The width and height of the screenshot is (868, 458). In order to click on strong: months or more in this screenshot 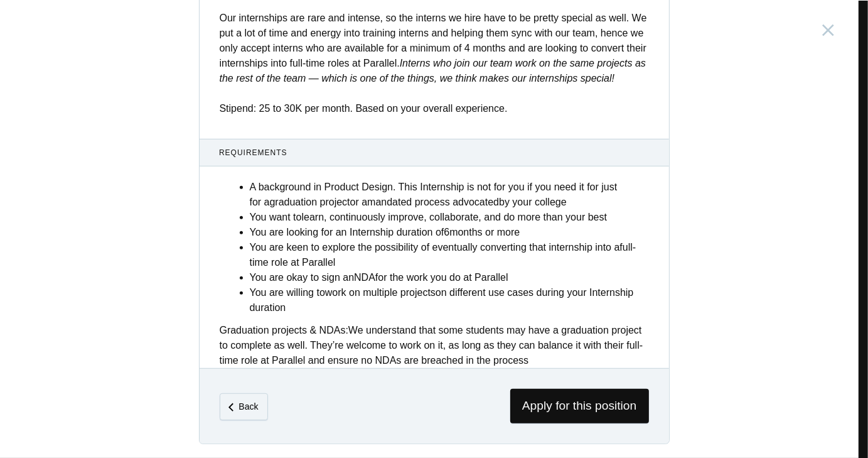, I will do `click(484, 232)`.